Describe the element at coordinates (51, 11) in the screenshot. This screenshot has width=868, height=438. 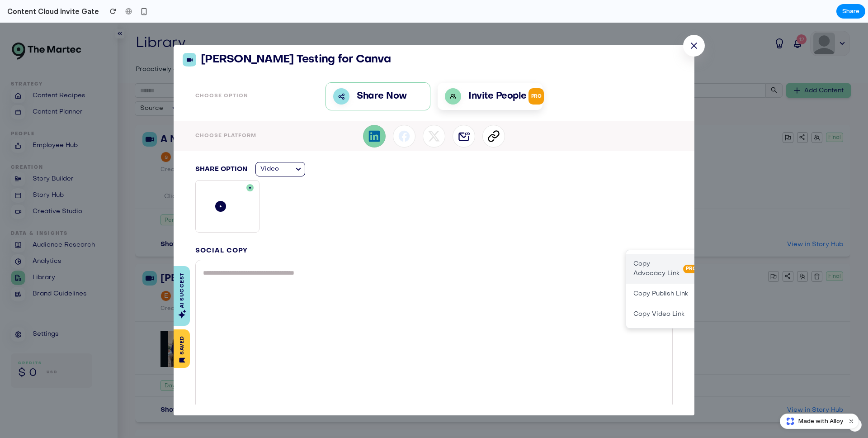
I see `h2: Content Cloud Invite Gate` at that location.